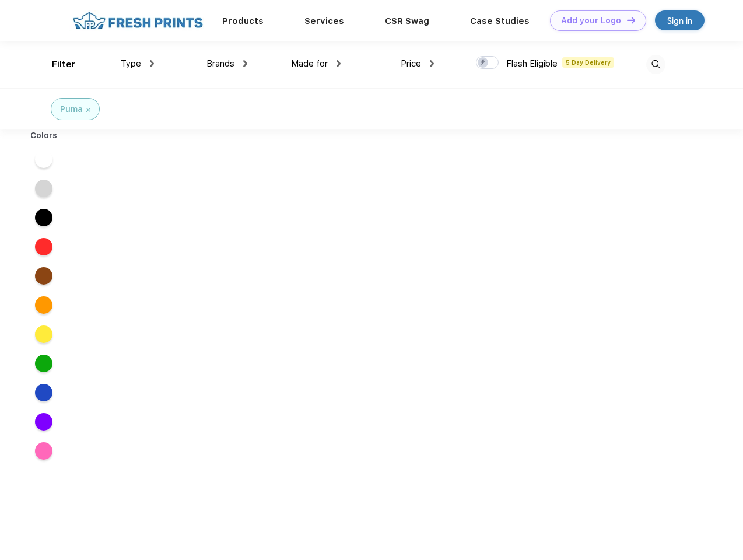  I want to click on div: Colors, so click(44, 135).